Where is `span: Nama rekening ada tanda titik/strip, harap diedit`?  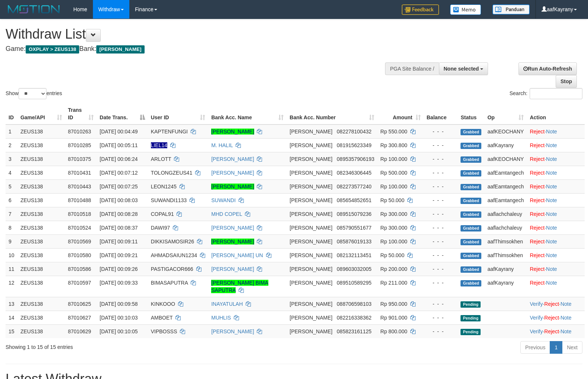 span: Nama rekening ada tanda titik/strip, harap diedit is located at coordinates (159, 145).